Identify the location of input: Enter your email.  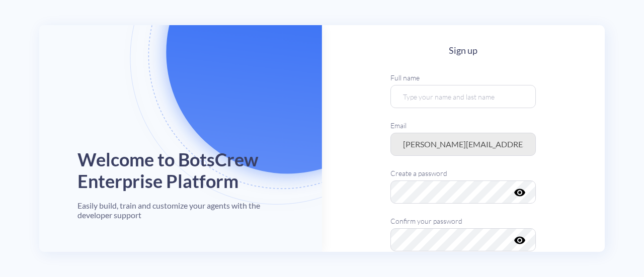
(463, 144).